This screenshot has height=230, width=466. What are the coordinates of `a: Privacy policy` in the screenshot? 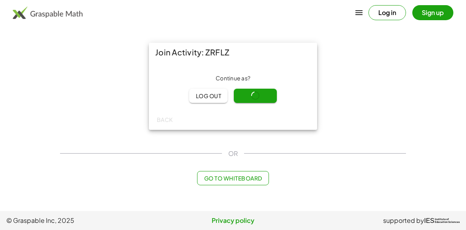 It's located at (233, 220).